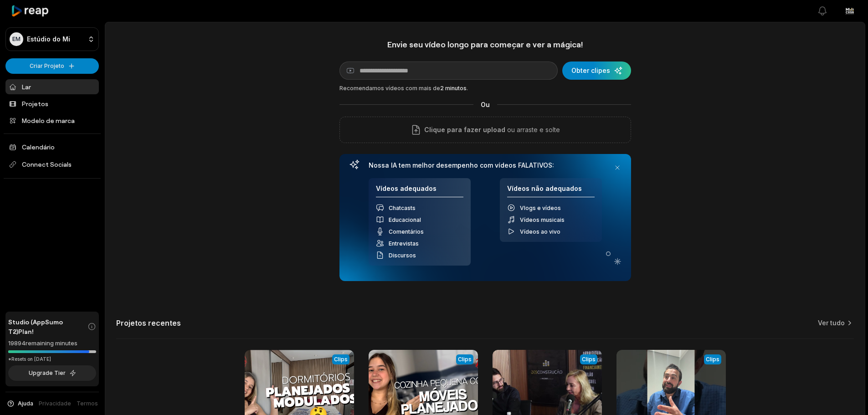 The image size is (868, 415). I want to click on font: Clique para fazer upload, so click(464, 129).